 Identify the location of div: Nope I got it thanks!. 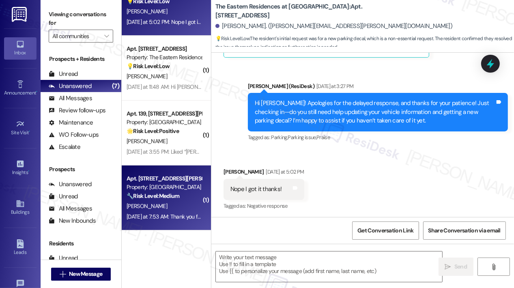
(256, 189).